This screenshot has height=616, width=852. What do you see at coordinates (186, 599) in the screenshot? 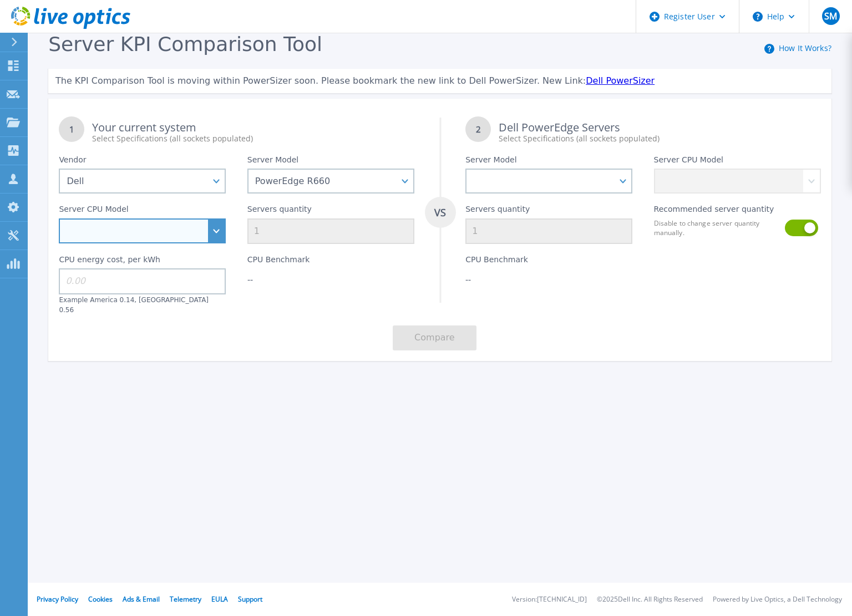
I see `a: Telemetry` at bounding box center [186, 599].